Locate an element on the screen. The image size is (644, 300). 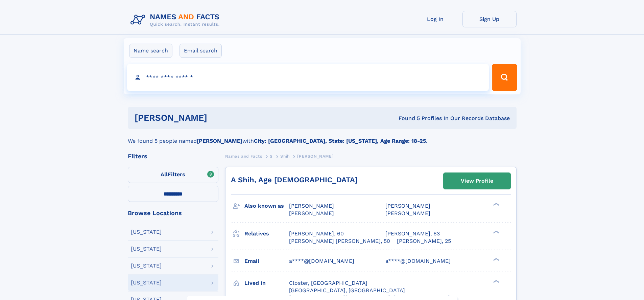
a: Names and Facts is located at coordinates (244, 156).